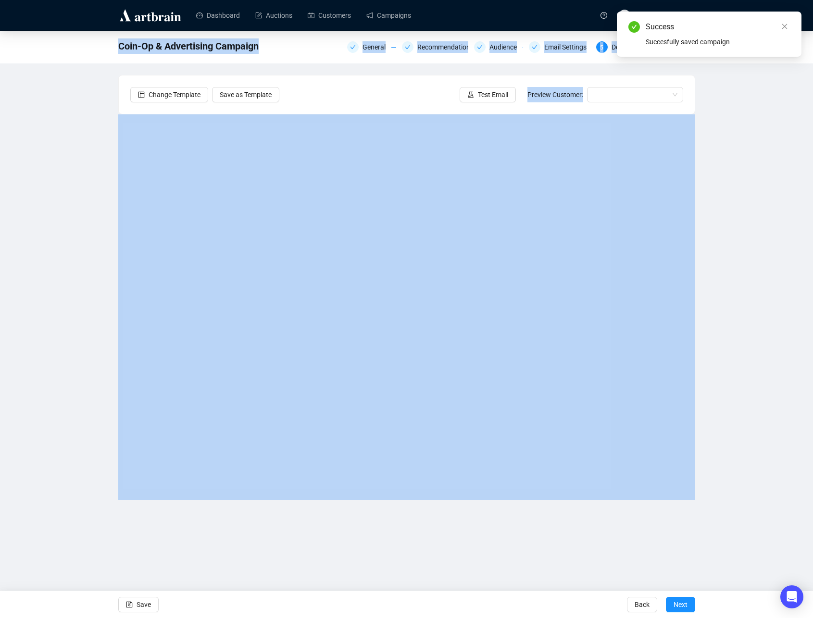  Describe the element at coordinates (493, 95) in the screenshot. I see `span: Test Email` at that location.